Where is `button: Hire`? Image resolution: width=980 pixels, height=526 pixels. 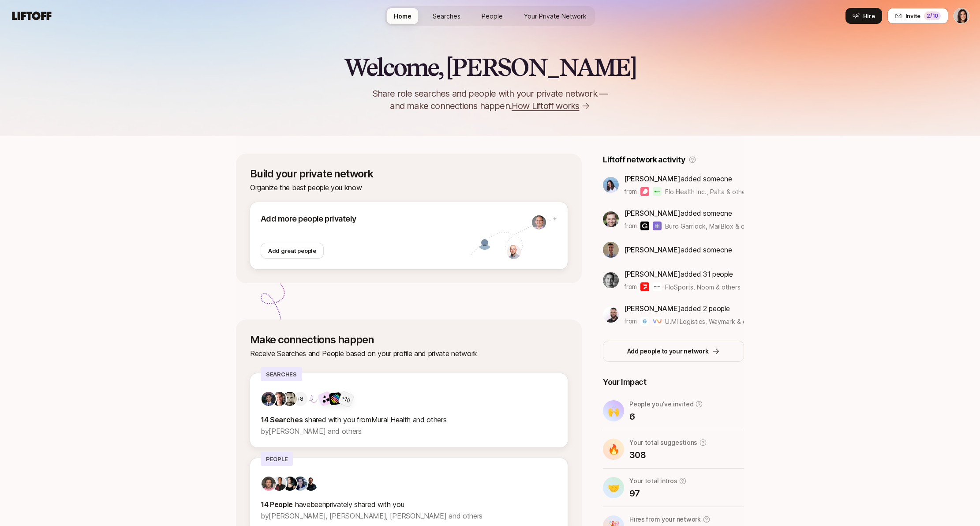
button: Hire is located at coordinates (864, 16).